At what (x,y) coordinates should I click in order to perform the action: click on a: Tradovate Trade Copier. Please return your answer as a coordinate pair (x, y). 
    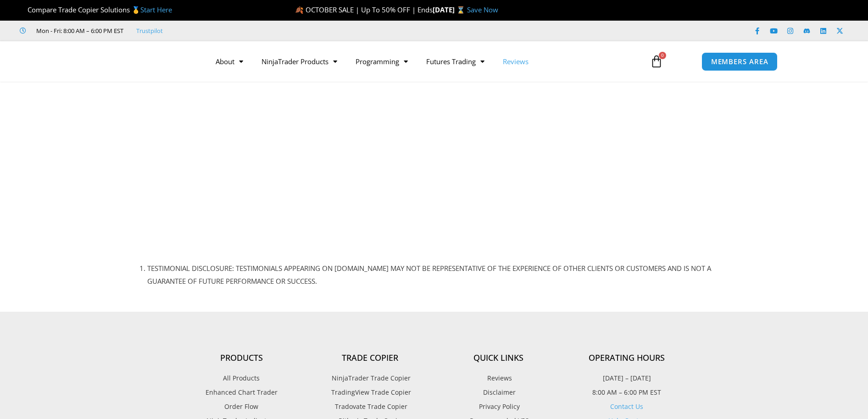
    Looking at the image, I should click on (370, 406).